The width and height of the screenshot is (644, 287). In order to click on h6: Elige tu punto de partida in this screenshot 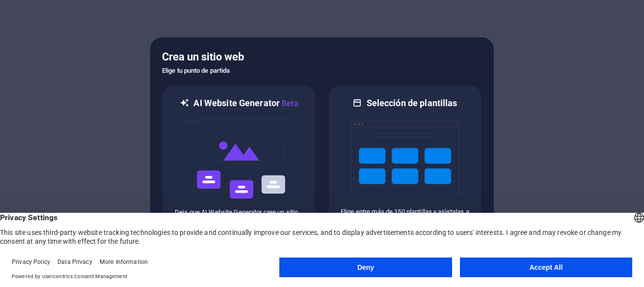, I will do `click(322, 71)`.